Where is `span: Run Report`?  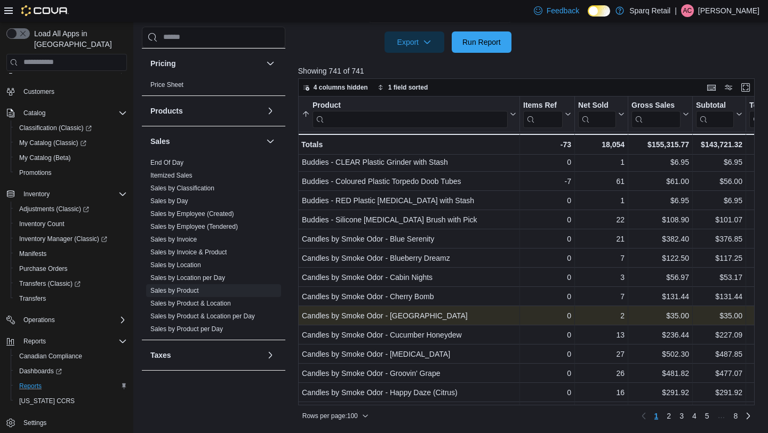
span: Run Report is located at coordinates (481, 42).